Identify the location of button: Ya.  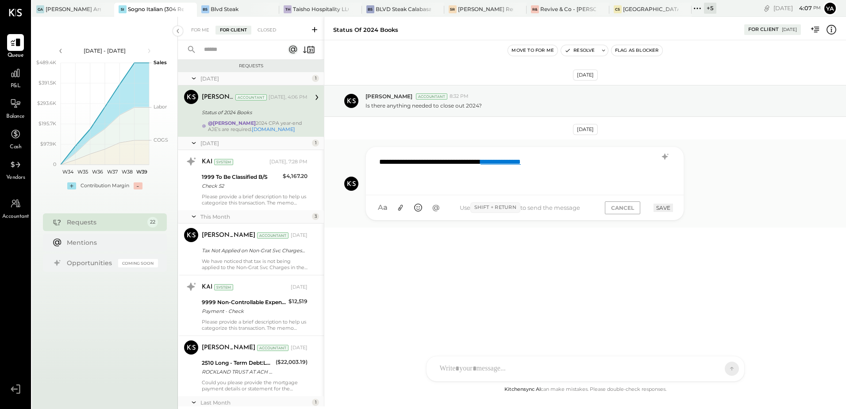
(830, 8).